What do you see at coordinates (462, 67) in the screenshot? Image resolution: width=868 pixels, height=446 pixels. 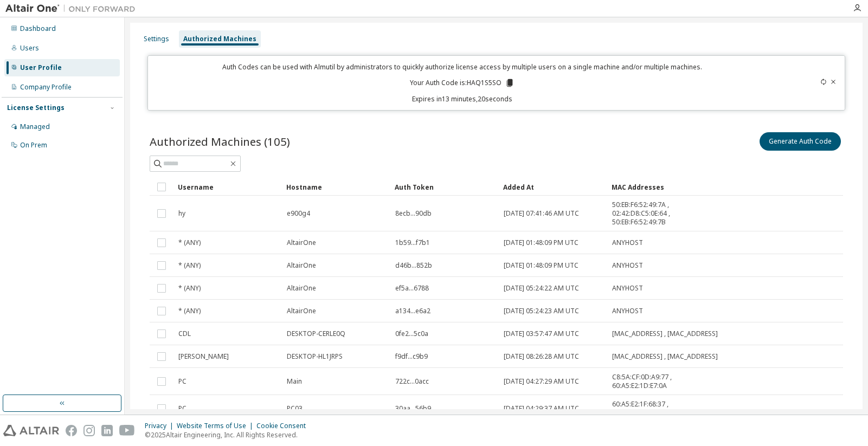 I see `p: Auth Codes can be used with Almutil by administrators to quickly authorize license access by mult...` at bounding box center [462, 67].